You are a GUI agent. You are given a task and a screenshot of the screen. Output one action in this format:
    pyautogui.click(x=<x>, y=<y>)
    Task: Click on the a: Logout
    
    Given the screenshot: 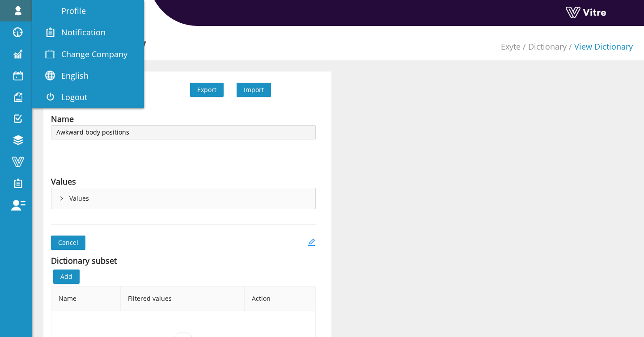 What is the action you would take?
    pyautogui.click(x=88, y=97)
    